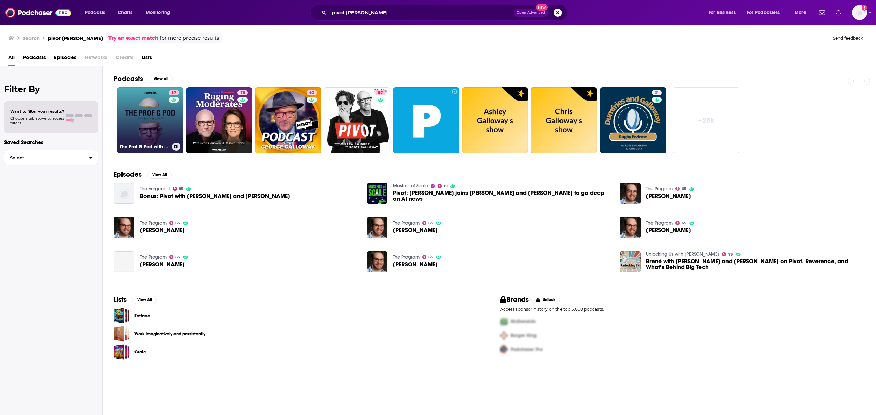 The image size is (876, 415). Describe the element at coordinates (800, 13) in the screenshot. I see `span: More` at that location.